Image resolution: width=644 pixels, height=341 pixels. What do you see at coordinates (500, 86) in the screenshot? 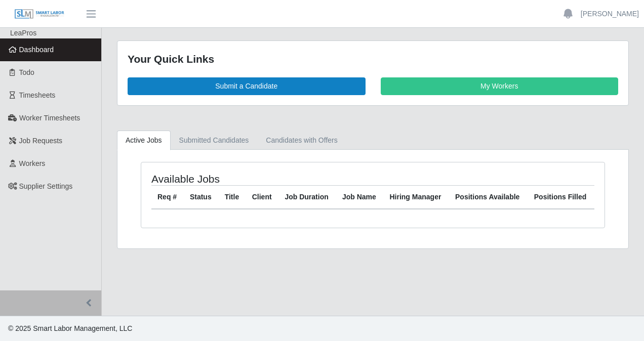
I see `a: My Workers` at bounding box center [500, 86].